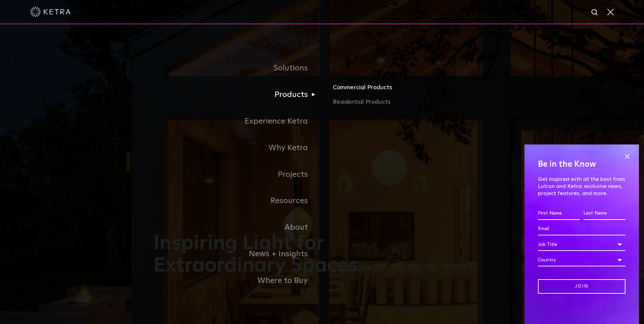  Describe the element at coordinates (238, 68) in the screenshot. I see `a: Solutions` at that location.